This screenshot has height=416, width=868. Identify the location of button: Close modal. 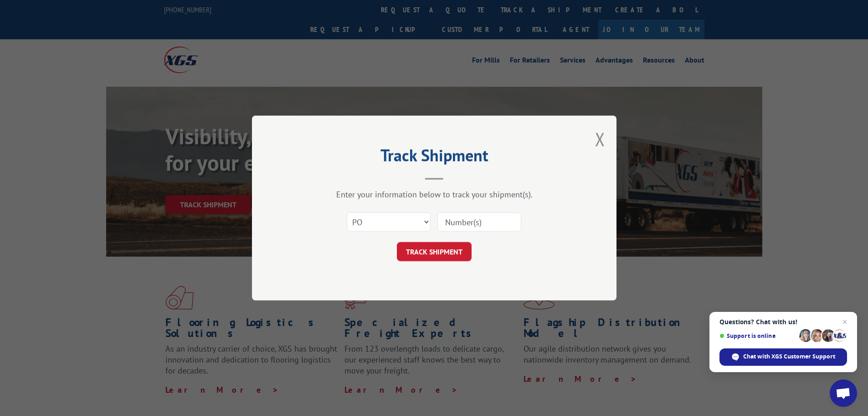
(600, 139).